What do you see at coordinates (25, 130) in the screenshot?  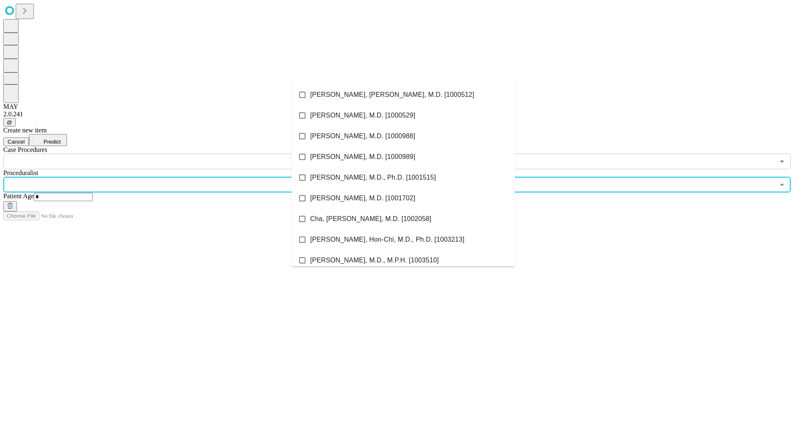 I see `span: Create new item` at bounding box center [25, 130].